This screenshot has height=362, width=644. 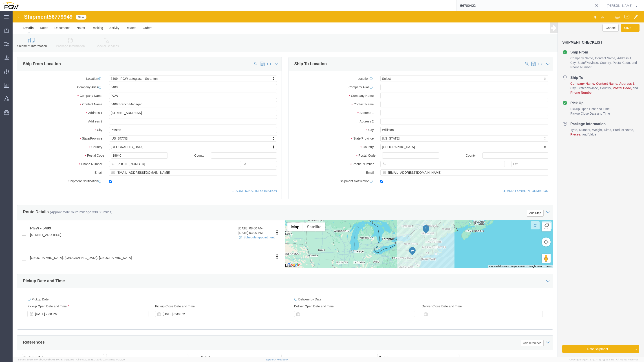 I want to click on span: Ksenia Gushchina-Kerecz, so click(x=619, y=6).